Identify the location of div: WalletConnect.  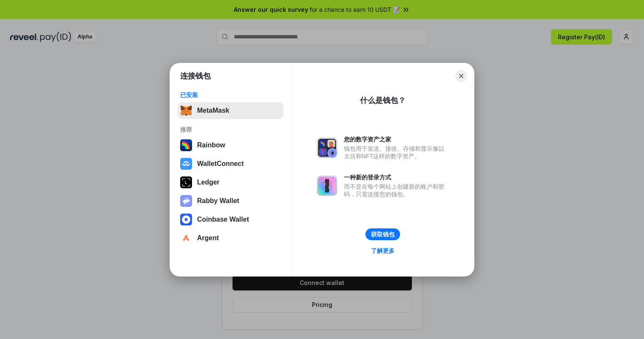
(220, 164).